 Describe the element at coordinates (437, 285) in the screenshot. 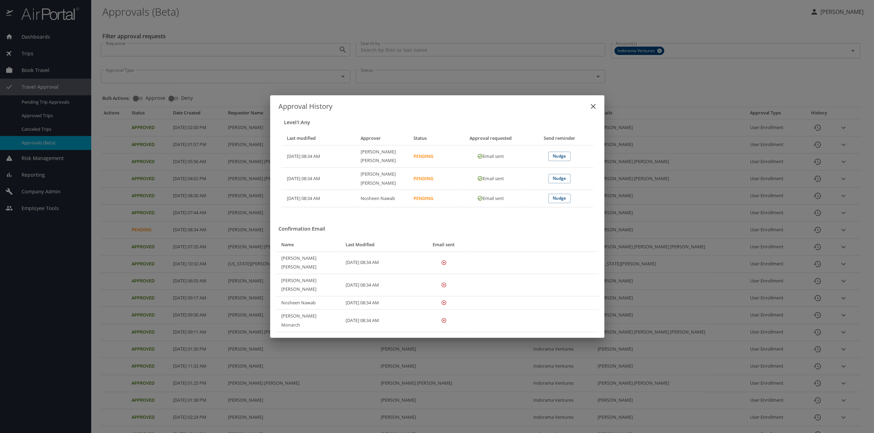

I see `table: Confirmation email table` at that location.